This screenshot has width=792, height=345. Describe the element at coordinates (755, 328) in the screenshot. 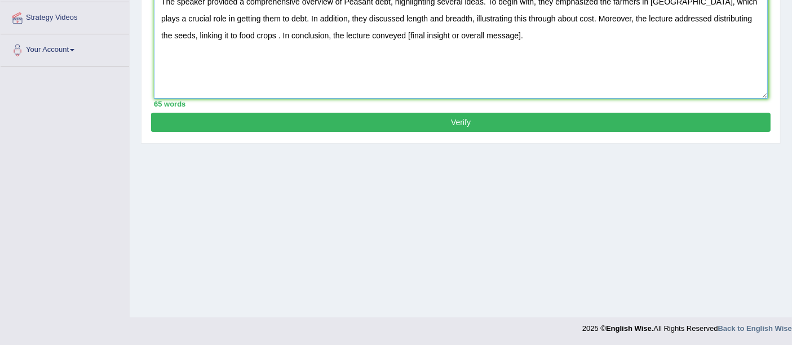

I see `strong: Back to English Wise` at that location.